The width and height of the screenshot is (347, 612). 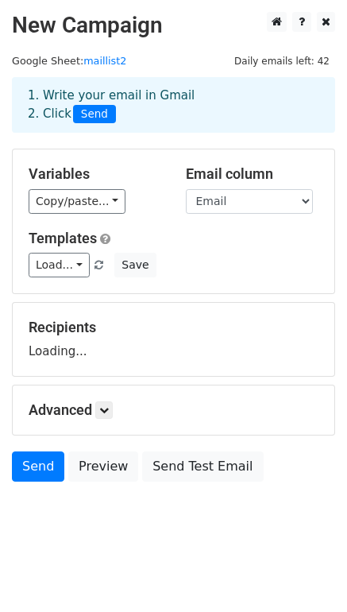 I want to click on a: maillist2, so click(x=105, y=60).